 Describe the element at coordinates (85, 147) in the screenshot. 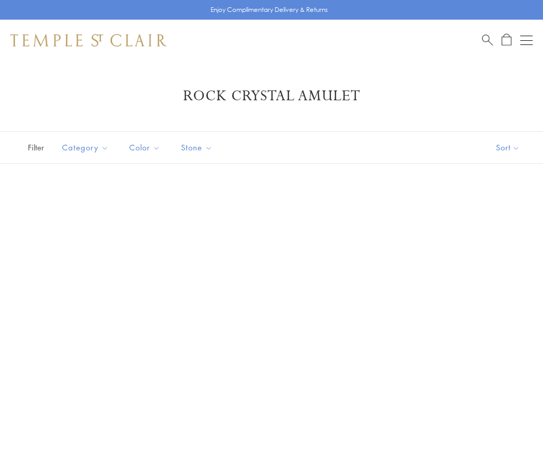

I see `button: Category` at that location.